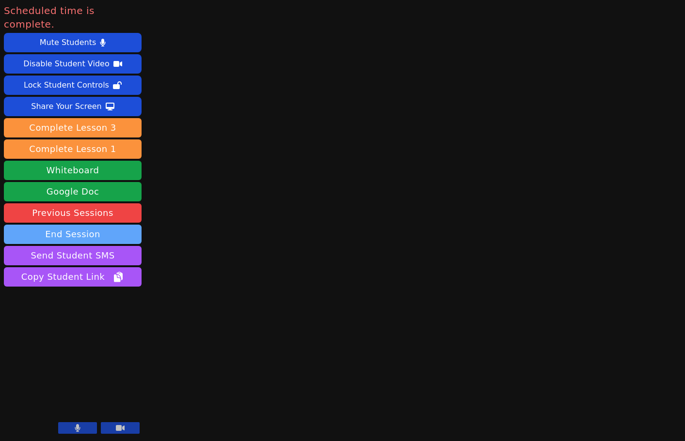 Image resolution: width=685 pixels, height=441 pixels. I want to click on button: Complete Lesson 3, so click(73, 128).